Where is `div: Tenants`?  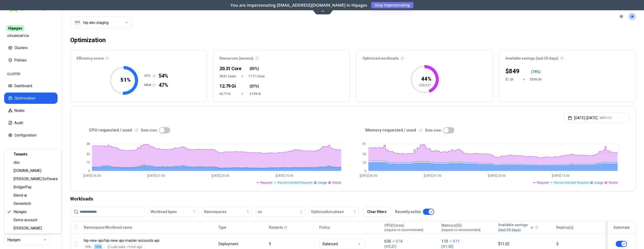 div: Tenants is located at coordinates (32, 155).